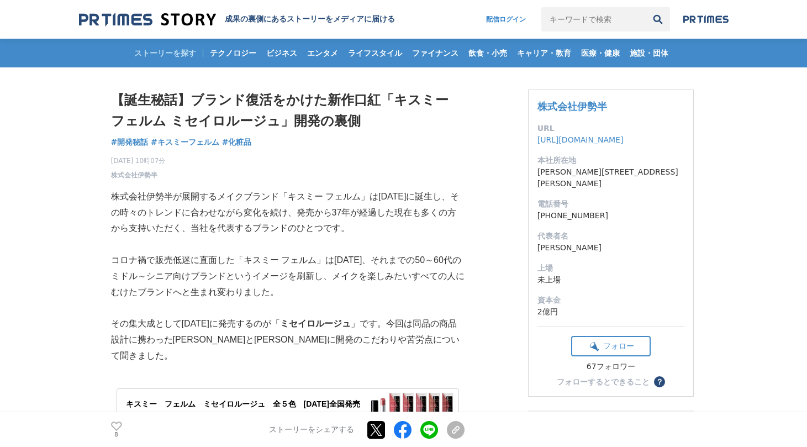 Image resolution: width=807 pixels, height=447 pixels. What do you see at coordinates (237, 142) in the screenshot?
I see `span: #化粧品` at bounding box center [237, 142].